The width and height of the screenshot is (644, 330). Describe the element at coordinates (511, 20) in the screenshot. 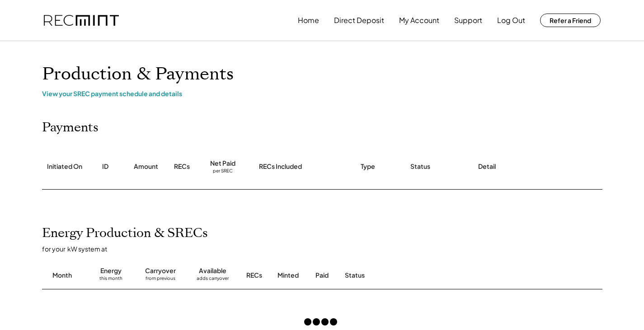

I see `button: Log Out` at that location.